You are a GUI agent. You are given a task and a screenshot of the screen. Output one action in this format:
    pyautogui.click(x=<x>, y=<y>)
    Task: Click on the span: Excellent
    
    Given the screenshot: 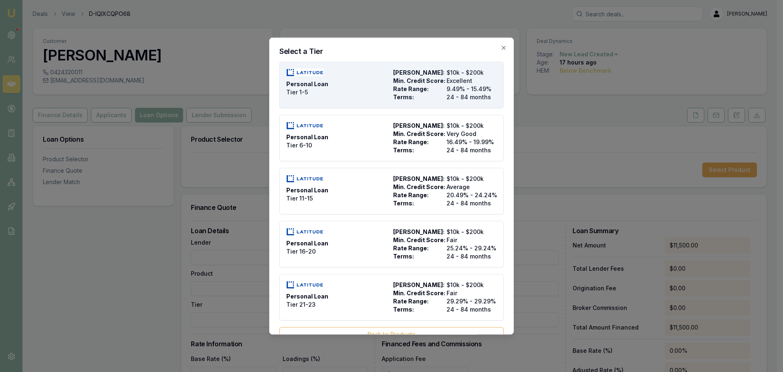 What is the action you would take?
    pyautogui.click(x=472, y=80)
    